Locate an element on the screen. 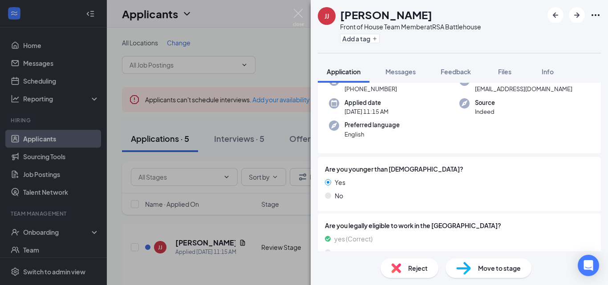 The height and width of the screenshot is (285, 608). span: Reject is located at coordinates (418, 268).